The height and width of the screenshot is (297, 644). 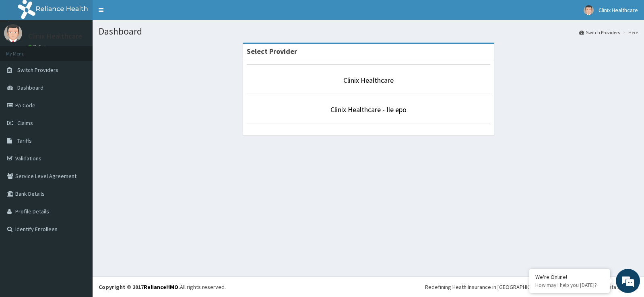 I want to click on a: Clinix Healthcare - Ile epo, so click(x=368, y=110).